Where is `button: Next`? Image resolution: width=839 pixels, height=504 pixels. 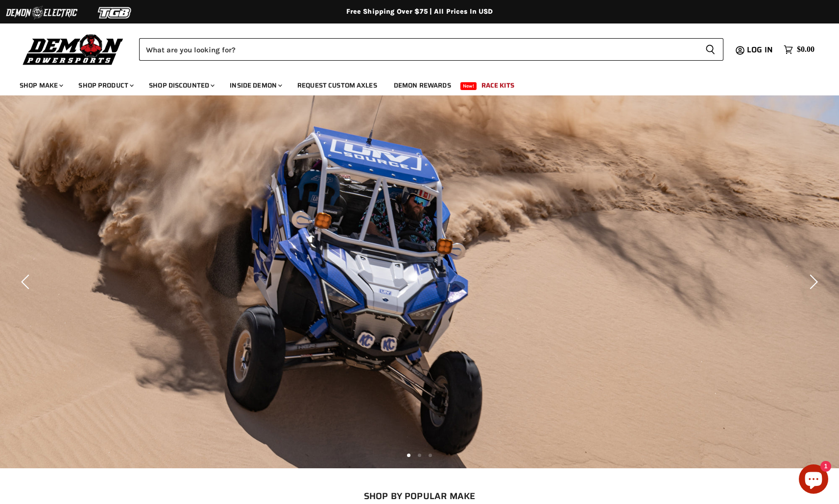
button: Next is located at coordinates (812, 282).